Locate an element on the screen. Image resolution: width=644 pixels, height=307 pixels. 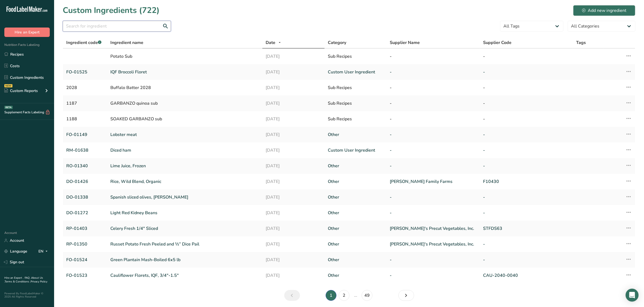
a: FO-01525 is located at coordinates (85, 72).